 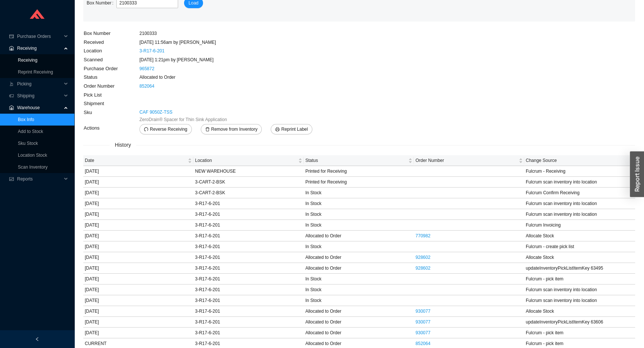 What do you see at coordinates (248, 172) in the screenshot?
I see `td: NEW WAREHOUSE` at bounding box center [248, 172].